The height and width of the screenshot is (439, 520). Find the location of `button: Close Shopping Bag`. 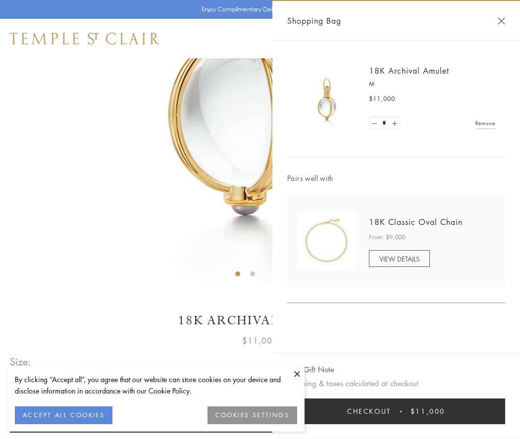

button: Close Shopping Bag is located at coordinates (501, 21).